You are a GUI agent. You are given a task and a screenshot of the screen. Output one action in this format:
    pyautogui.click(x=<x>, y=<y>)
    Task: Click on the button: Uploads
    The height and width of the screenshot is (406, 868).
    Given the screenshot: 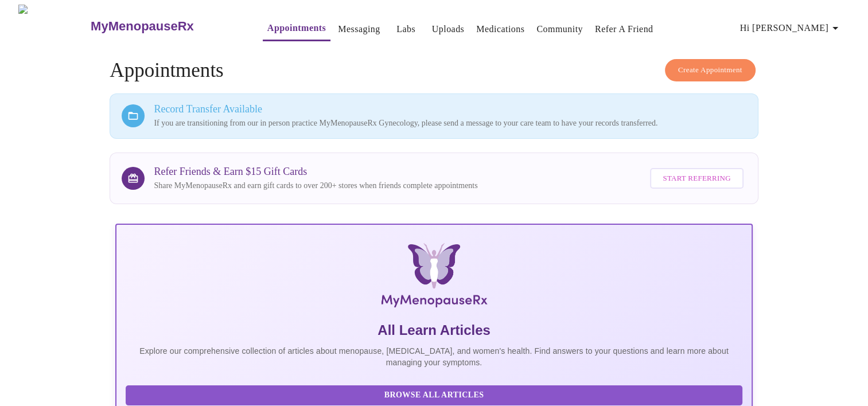 What is the action you would take?
    pyautogui.click(x=448, y=29)
    